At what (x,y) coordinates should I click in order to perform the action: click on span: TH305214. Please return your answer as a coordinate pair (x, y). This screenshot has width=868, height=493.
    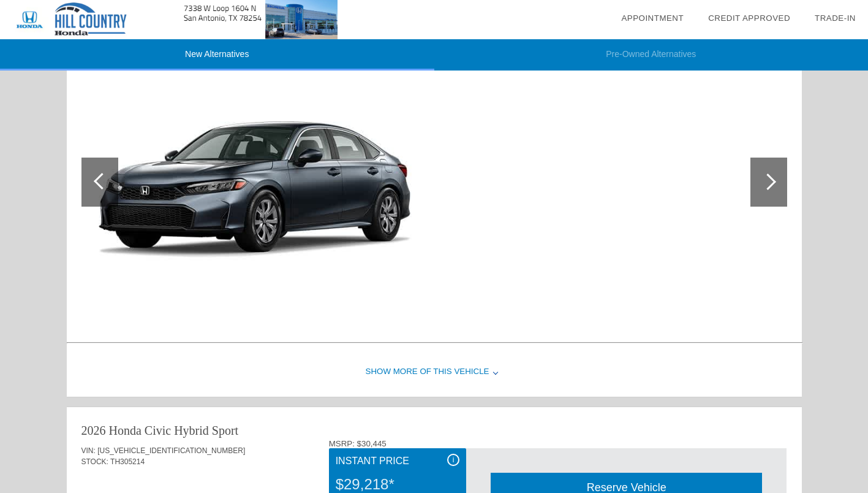
    Looking at the image, I should click on (128, 462).